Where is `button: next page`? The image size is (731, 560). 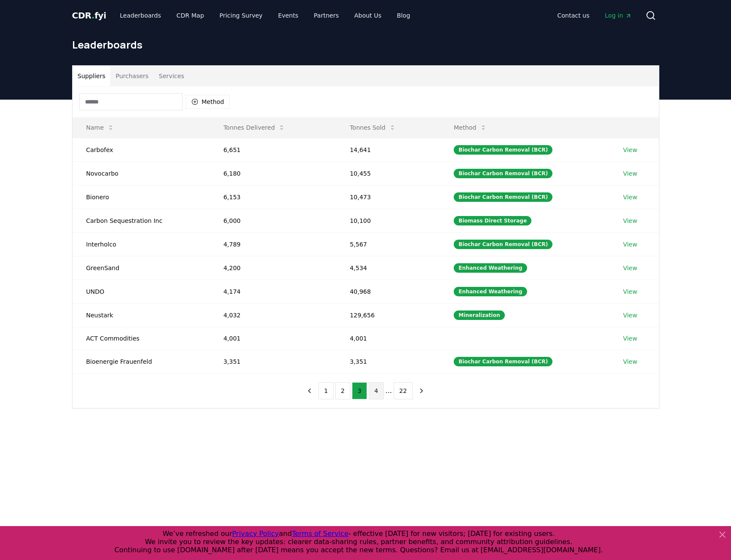
button: next page is located at coordinates (422, 391).